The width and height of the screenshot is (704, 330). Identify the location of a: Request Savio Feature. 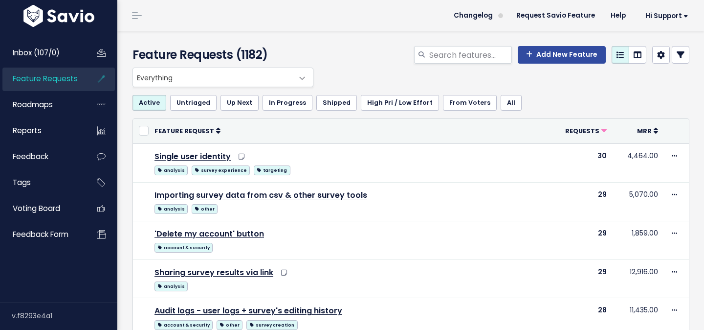
(555, 16).